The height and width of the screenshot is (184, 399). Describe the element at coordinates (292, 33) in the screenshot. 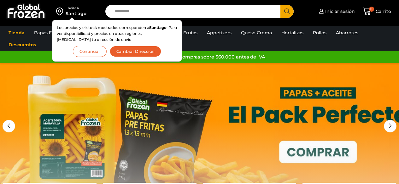

I see `a: Hortalizas` at that location.